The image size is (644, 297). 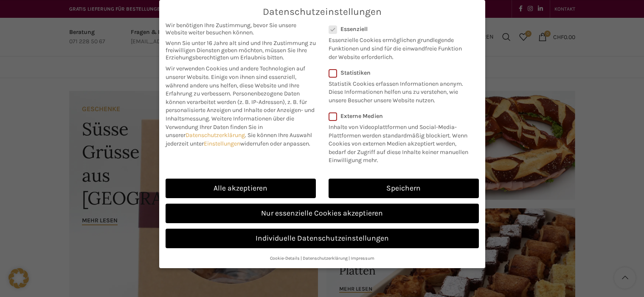 What do you see at coordinates (403, 188) in the screenshot?
I see `a: Speichern` at bounding box center [403, 188].